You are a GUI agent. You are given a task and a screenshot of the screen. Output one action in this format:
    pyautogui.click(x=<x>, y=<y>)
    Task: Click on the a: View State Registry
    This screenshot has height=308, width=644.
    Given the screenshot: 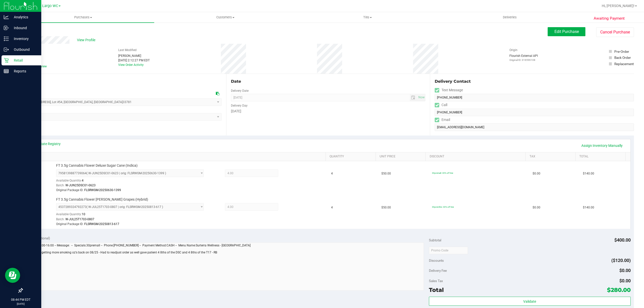 What is the action you would take?
    pyautogui.click(x=46, y=144)
    